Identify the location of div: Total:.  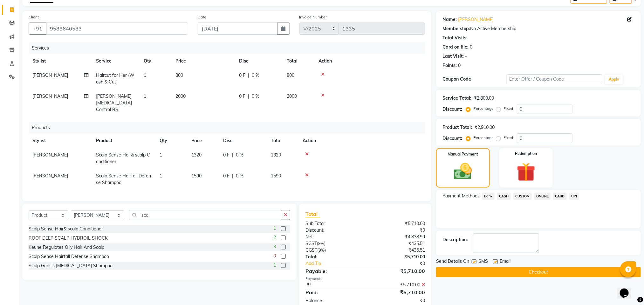
(333, 257).